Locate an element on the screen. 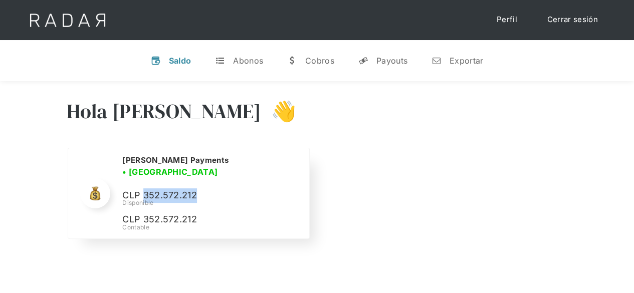 This screenshot has width=634, height=293. div: Payouts is located at coordinates (392, 61).